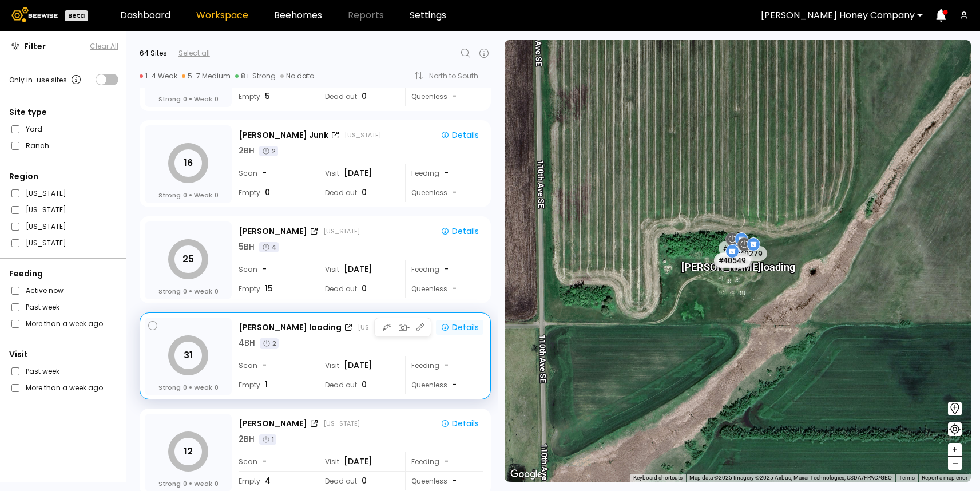 This screenshot has height=491, width=980. I want to click on label: More than a week ago, so click(64, 323).